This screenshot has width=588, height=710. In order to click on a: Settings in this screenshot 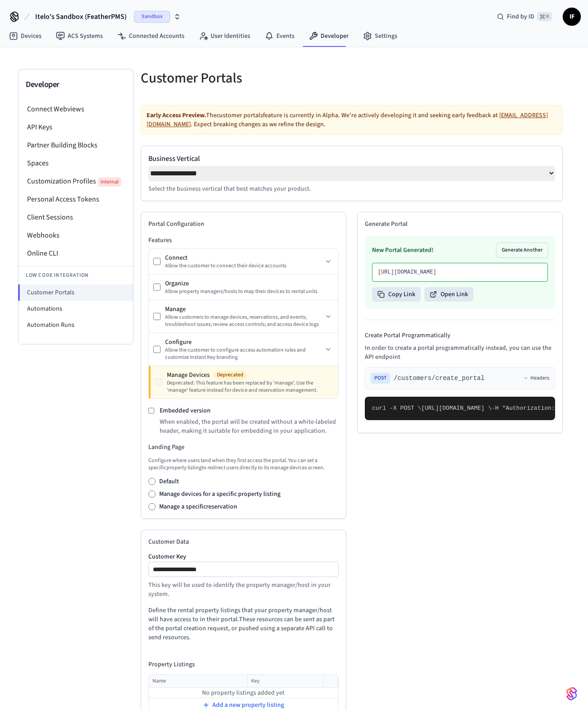, I will do `click(380, 37)`.